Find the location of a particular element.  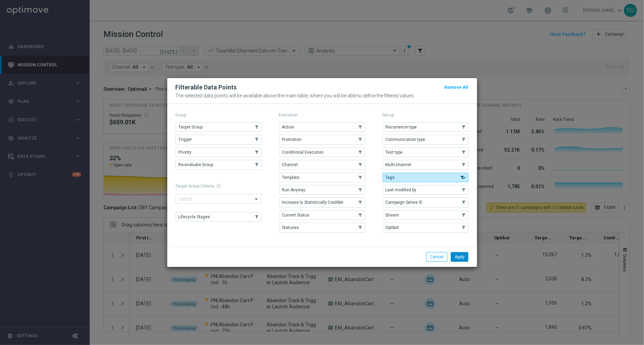

button: Communication type is located at coordinates (425, 139).